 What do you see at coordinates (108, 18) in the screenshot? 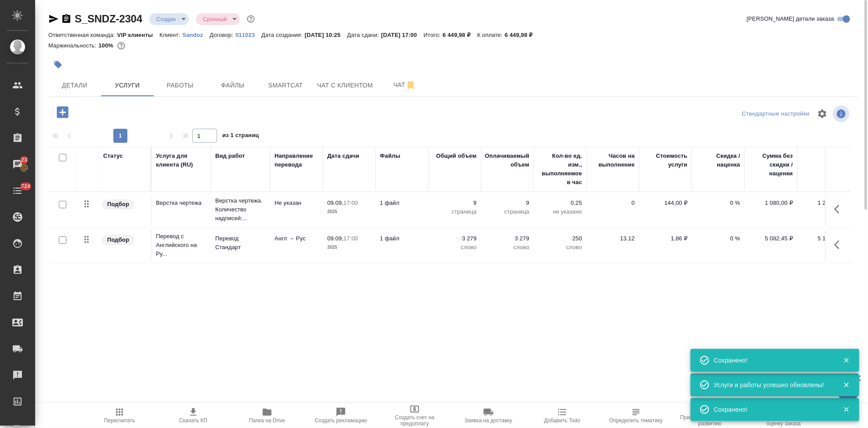
I see `a: S_SNDZ-2304` at bounding box center [108, 18].